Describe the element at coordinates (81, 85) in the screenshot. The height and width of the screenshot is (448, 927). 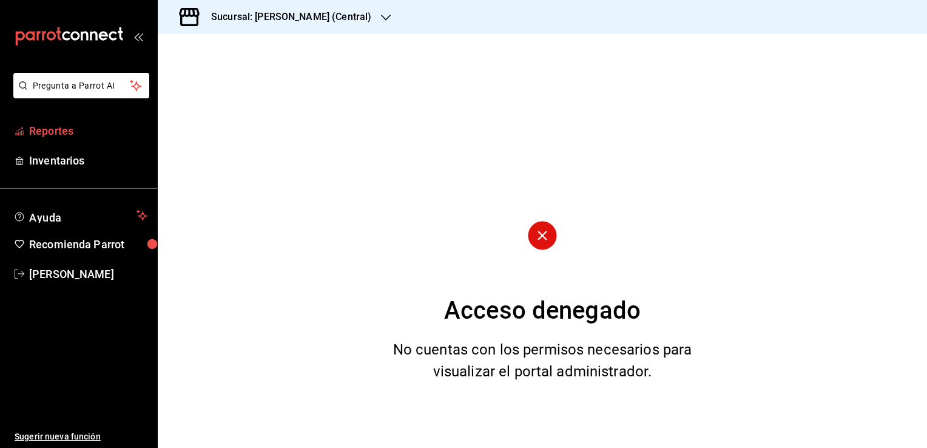
I see `button: Pregunta a Parrot AI` at that location.